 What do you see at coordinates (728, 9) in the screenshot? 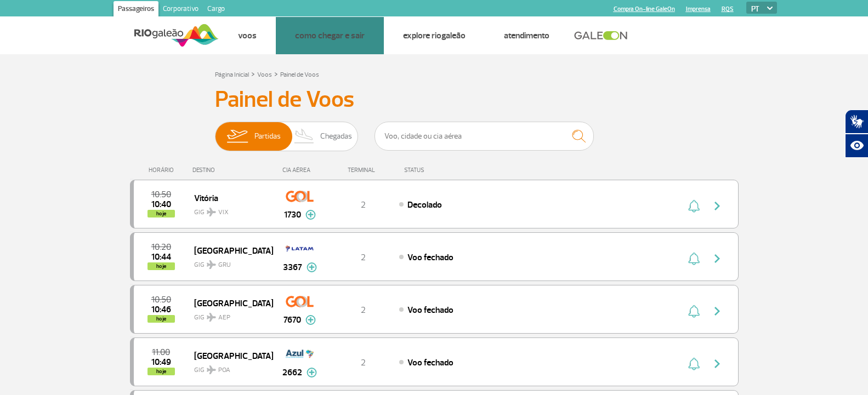
I see `a: RQS` at bounding box center [728, 9].